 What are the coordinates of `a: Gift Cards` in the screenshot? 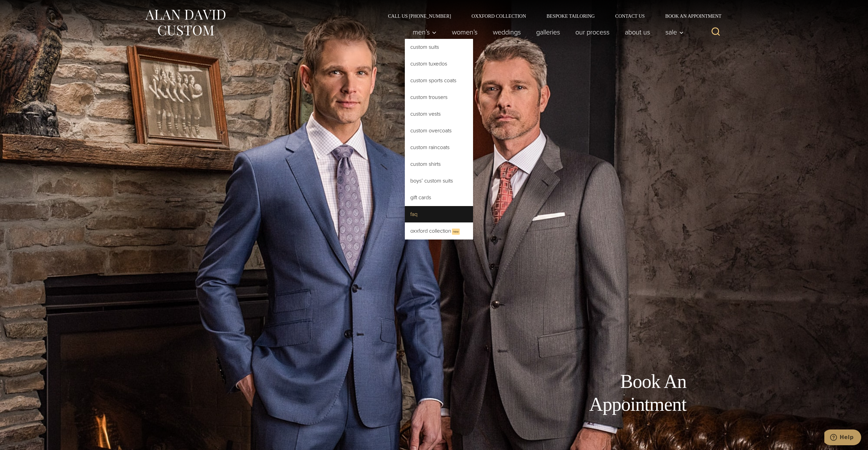 It's located at (439, 198).